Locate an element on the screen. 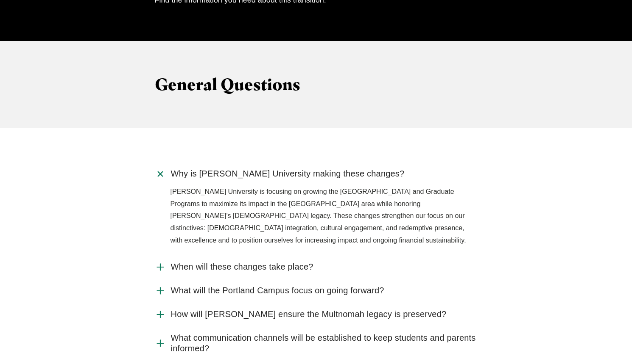 This screenshot has width=632, height=364. span: What communication channels will be established to keep students and parents informed? is located at coordinates (324, 343).